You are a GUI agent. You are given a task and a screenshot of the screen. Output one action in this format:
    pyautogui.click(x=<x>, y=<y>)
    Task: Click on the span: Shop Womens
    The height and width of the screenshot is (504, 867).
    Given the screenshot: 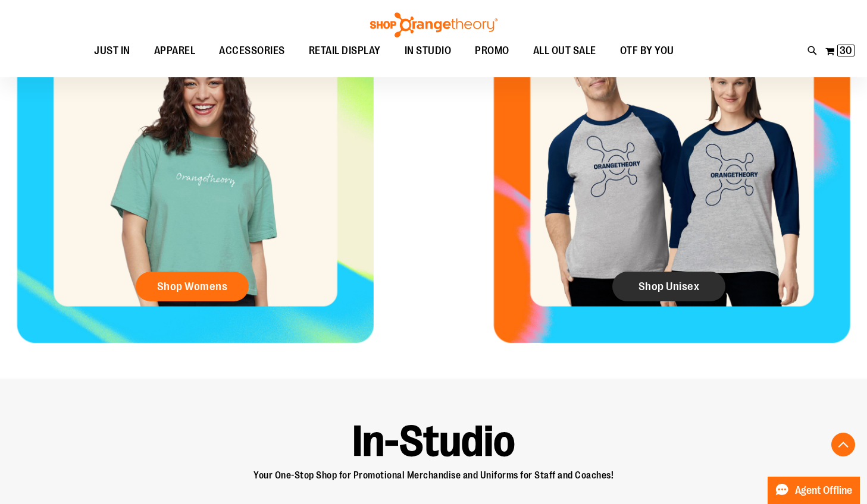 What is the action you would take?
    pyautogui.click(x=192, y=287)
    